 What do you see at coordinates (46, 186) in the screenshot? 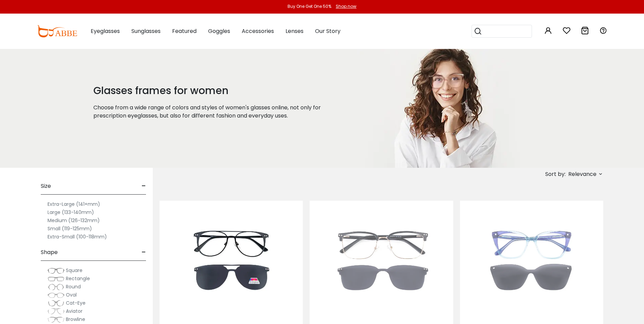
I see `span: Size` at bounding box center [46, 186].